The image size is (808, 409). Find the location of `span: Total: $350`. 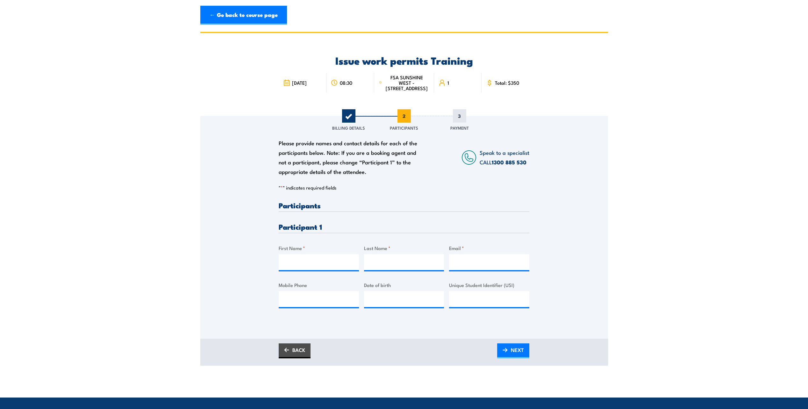

span: Total: $350 is located at coordinates (507, 82).